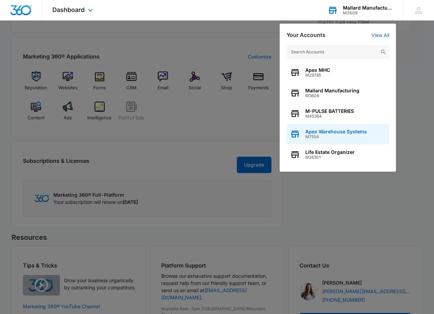 This screenshot has width=434, height=314. What do you see at coordinates (337, 52) in the screenshot?
I see `input: Search Accounts` at bounding box center [337, 52].